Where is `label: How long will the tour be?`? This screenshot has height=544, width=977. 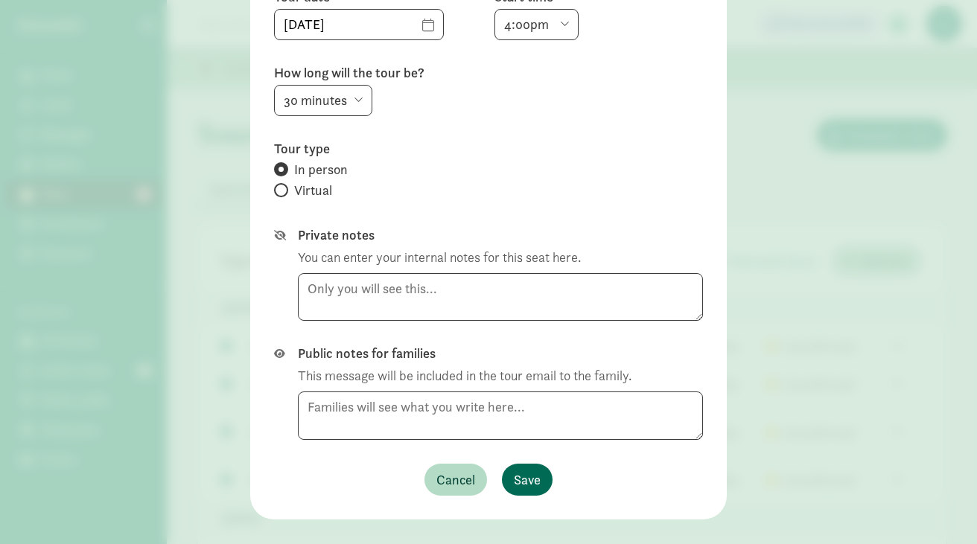 label: How long will the tour be? is located at coordinates (488, 73).